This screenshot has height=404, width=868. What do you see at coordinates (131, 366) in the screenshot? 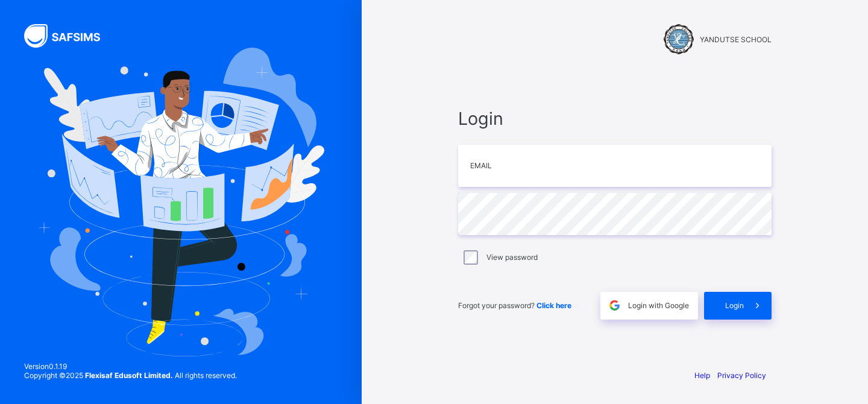
I see `span: Version 0.1.19` at bounding box center [131, 366].